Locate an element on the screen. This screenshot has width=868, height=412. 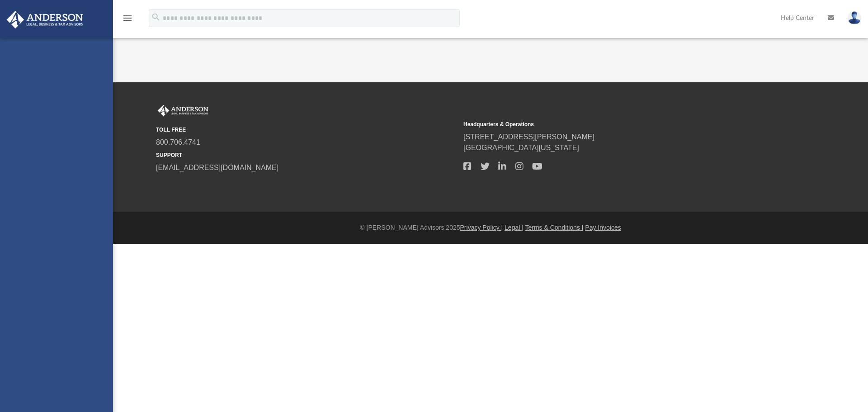
a: Pay Invoices is located at coordinates (602, 228).